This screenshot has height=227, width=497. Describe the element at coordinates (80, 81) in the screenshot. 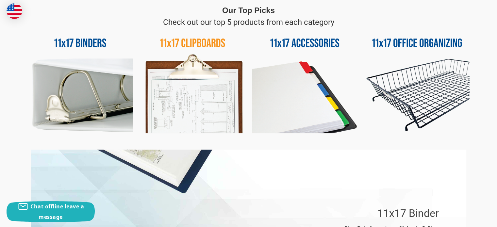

I see `img: 11x17 Binders` at that location.